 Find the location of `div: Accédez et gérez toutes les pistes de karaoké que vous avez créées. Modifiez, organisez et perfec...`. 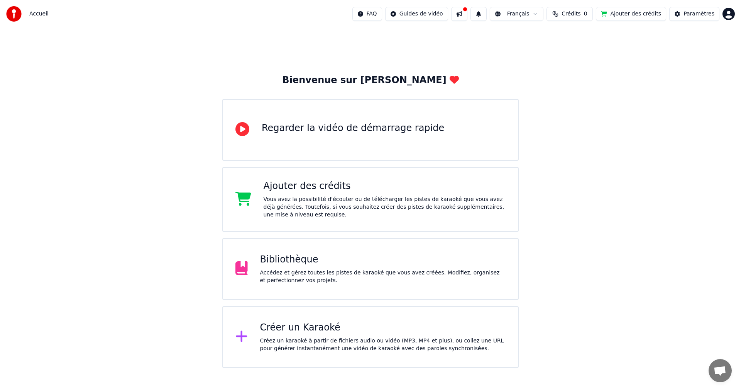

div: Accédez et gérez toutes les pistes de karaoké que vous avez créées. Modifiez, organisez et perfec... is located at coordinates (383, 277).